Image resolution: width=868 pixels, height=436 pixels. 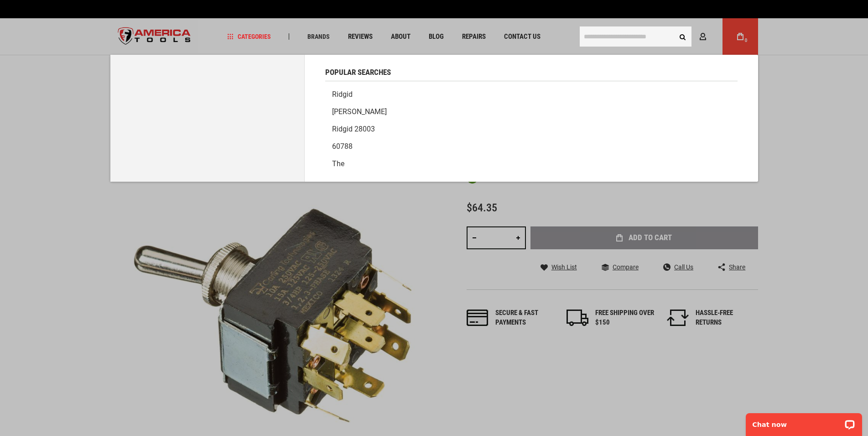 What do you see at coordinates (318, 36) in the screenshot?
I see `a: Brands` at bounding box center [318, 36].